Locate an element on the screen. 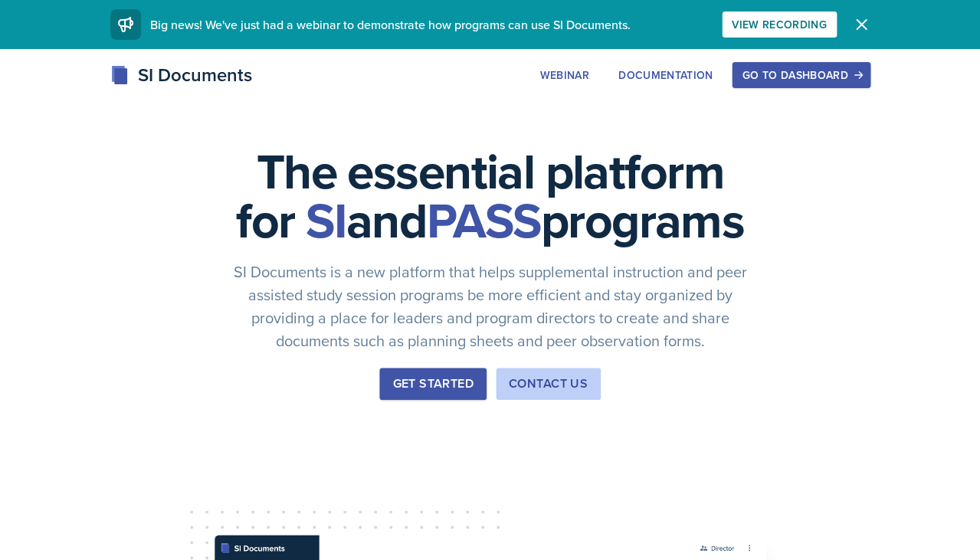  div: SI Documents is located at coordinates (181, 75).